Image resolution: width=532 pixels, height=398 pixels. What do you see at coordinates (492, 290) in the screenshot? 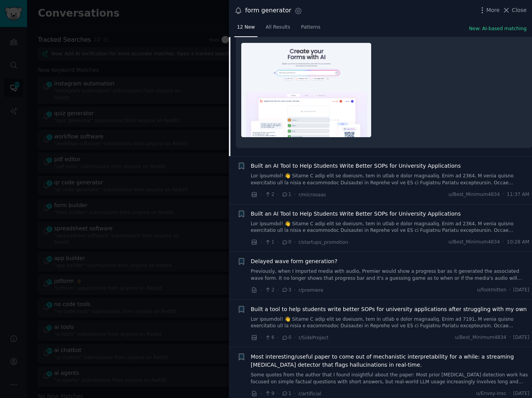
I see `span: u/footmitten` at bounding box center [492, 290].